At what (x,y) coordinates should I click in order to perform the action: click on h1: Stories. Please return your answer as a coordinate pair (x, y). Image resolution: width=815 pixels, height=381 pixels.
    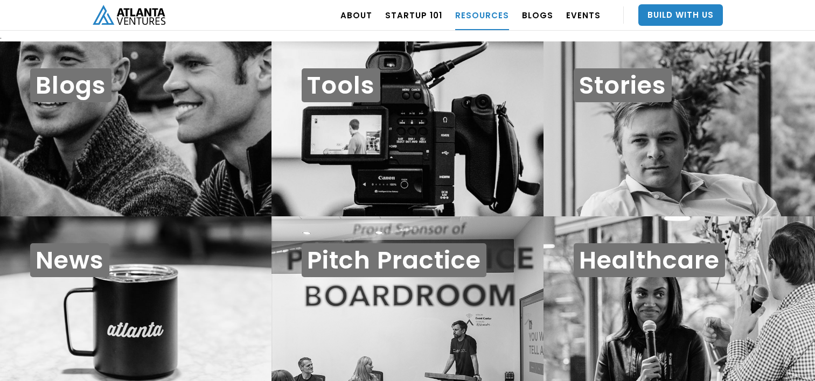
    Looking at the image, I should click on (623, 85).